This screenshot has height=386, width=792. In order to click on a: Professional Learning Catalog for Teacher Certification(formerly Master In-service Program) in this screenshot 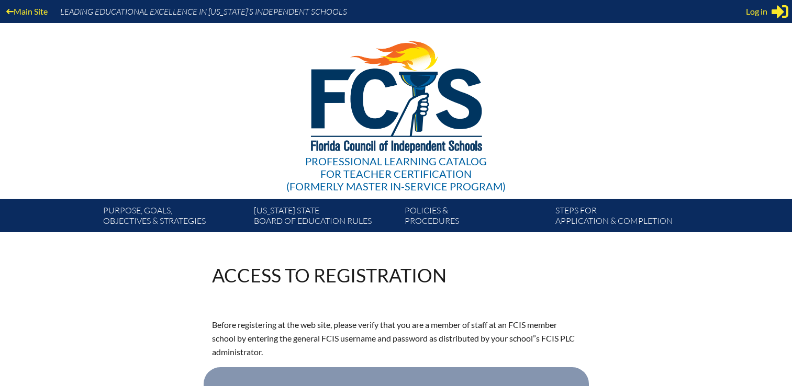, I will do `click(396, 108)`.